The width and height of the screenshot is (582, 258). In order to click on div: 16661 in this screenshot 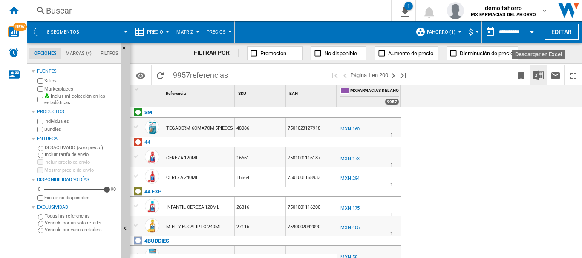, I will do `click(260, 158)`.